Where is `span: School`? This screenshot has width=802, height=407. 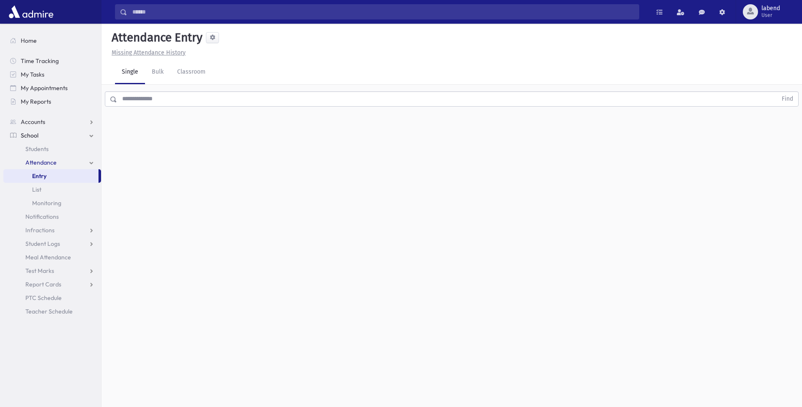
span: School is located at coordinates (30, 135).